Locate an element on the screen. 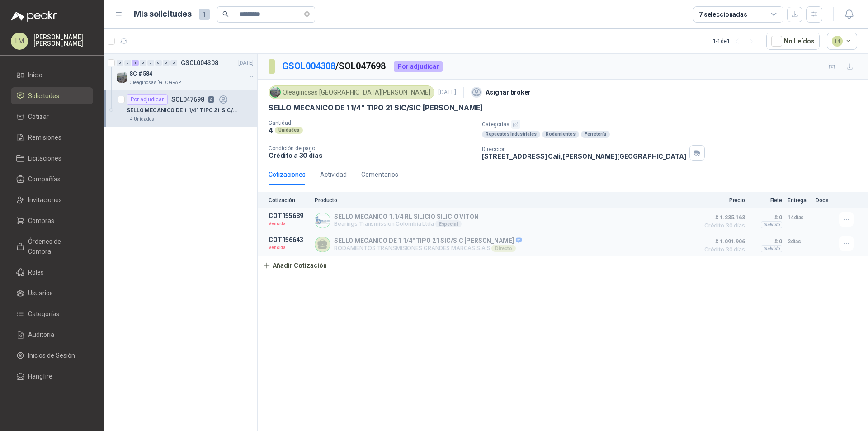  span: Licitaciones is located at coordinates (45, 159).